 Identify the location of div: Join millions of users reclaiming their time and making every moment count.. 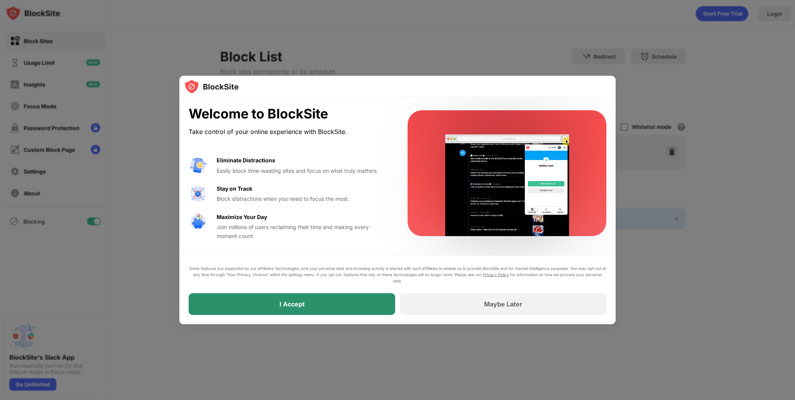
(303, 231).